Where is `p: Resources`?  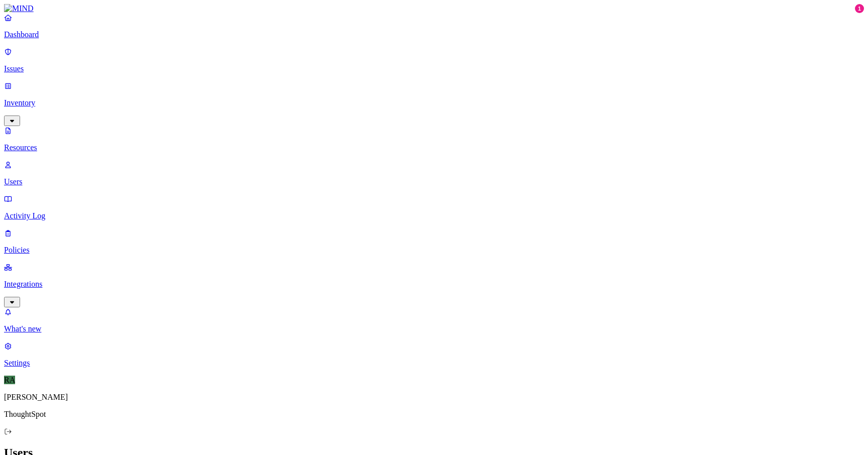
p: Resources is located at coordinates (434, 147).